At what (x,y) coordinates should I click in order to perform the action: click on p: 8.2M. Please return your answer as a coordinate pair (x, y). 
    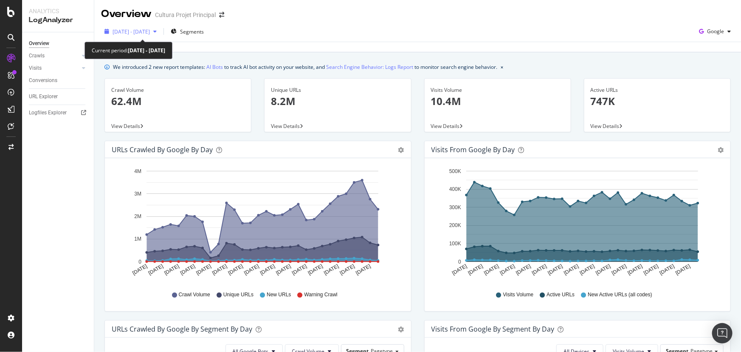
    Looking at the image, I should click on (338, 101).